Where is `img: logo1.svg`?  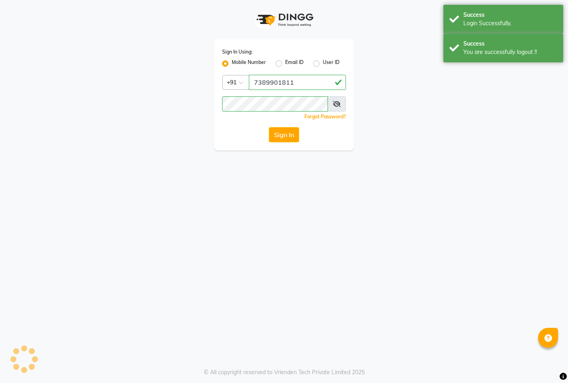
img: logo1.svg is located at coordinates (284, 20).